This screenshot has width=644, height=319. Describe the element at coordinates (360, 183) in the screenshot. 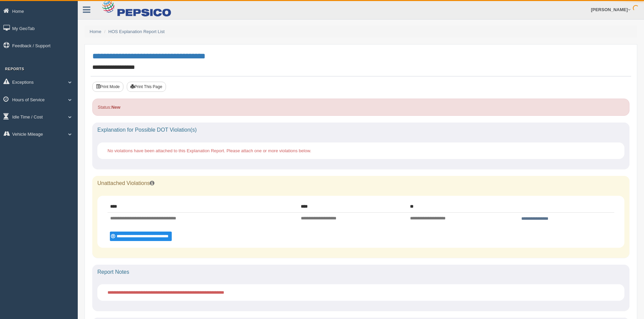

I see `div: Unattached Violations` at that location.